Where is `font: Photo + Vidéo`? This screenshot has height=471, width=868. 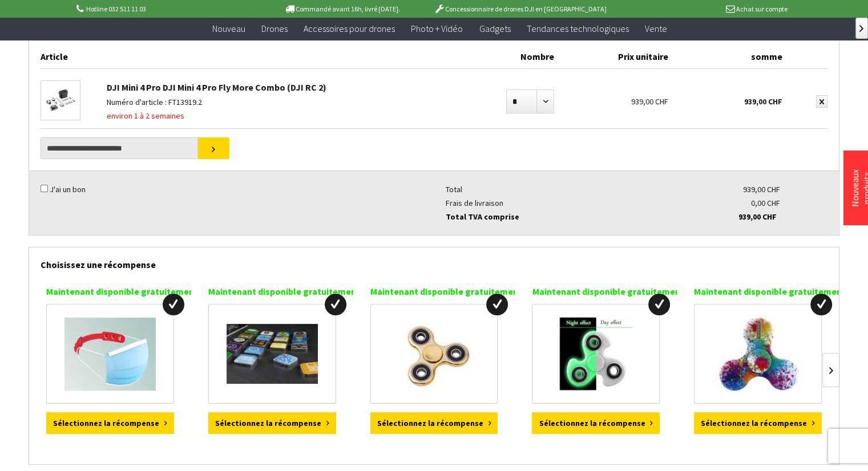 font: Photo + Vidéo is located at coordinates (437, 29).